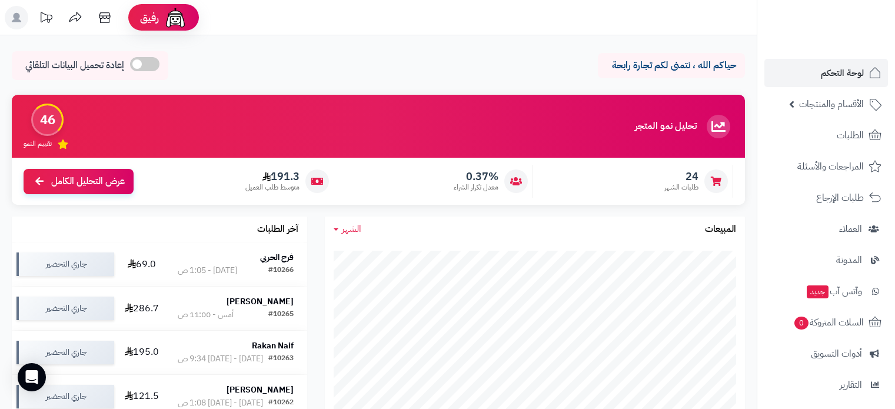 The width and height of the screenshot is (895, 409). What do you see at coordinates (476, 187) in the screenshot?
I see `span: معدل تكرار الشراء` at bounding box center [476, 187].